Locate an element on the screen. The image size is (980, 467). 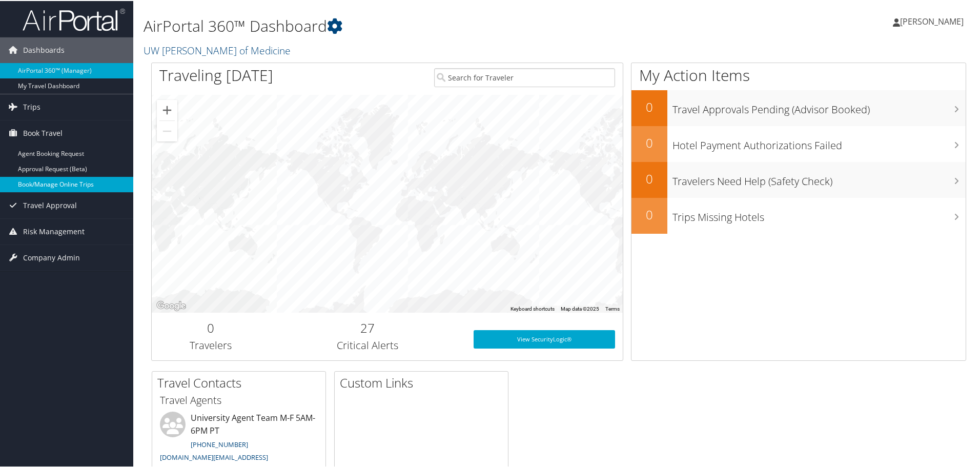
a: 0Hotel Payment Authorizations Failed is located at coordinates (798, 143).